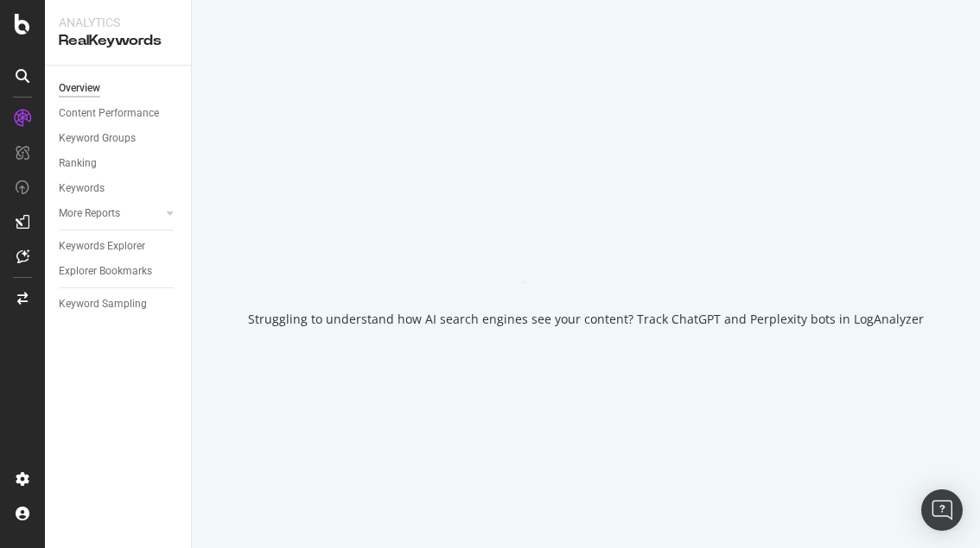 The height and width of the screenshot is (548, 980). Describe the element at coordinates (118, 22) in the screenshot. I see `div: Analytics` at that location.